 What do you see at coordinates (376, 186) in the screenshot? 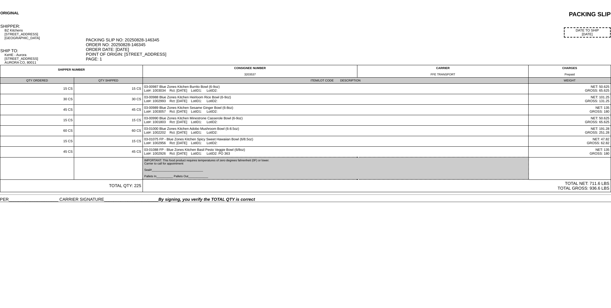
I see `td: TOTAL NET: 711.6 LBS TOTAL GROSS: 936.6 LBS` at bounding box center [376, 186].